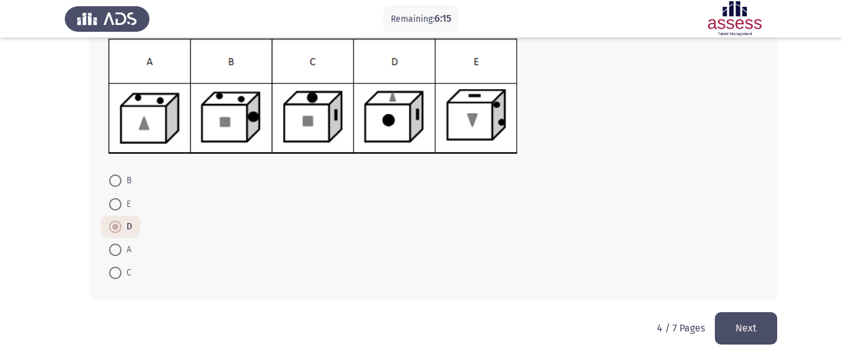 This screenshot has height=362, width=842. Describe the element at coordinates (681, 328) in the screenshot. I see `p: 4 / 7 Pages` at that location.